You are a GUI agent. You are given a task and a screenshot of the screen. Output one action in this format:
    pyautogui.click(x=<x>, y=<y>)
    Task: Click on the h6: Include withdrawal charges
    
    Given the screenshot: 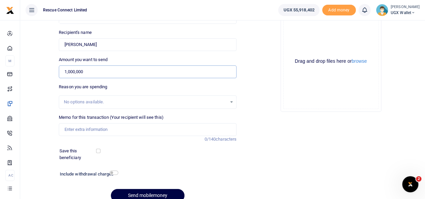 What is the action you would take?
    pyautogui.click(x=87, y=174)
    